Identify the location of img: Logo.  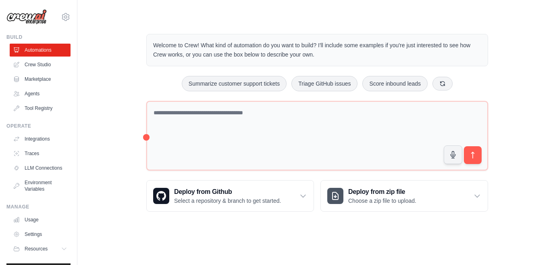
(27, 17).